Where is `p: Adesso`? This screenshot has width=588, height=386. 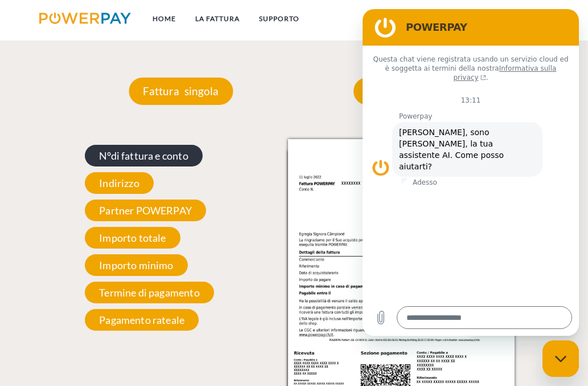 p: Adesso is located at coordinates (62, 173).